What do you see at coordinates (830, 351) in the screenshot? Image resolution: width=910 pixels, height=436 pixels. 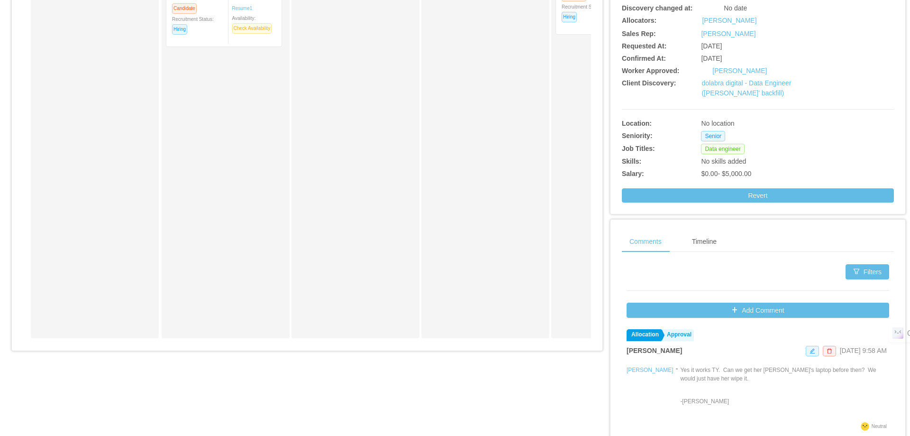 I see `i: icon: delete` at bounding box center [830, 351].